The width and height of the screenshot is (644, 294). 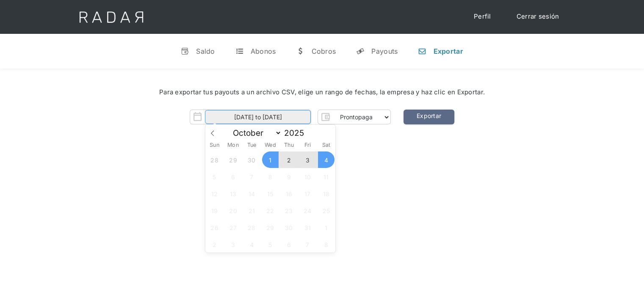 I want to click on span: October 2, 2025, so click(x=289, y=159).